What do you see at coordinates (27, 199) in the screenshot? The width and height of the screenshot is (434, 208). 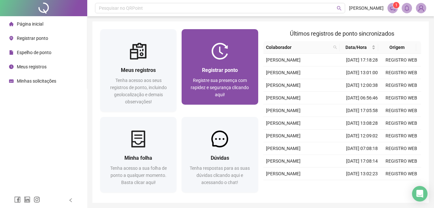 I see `span: linkedin` at bounding box center [27, 199].